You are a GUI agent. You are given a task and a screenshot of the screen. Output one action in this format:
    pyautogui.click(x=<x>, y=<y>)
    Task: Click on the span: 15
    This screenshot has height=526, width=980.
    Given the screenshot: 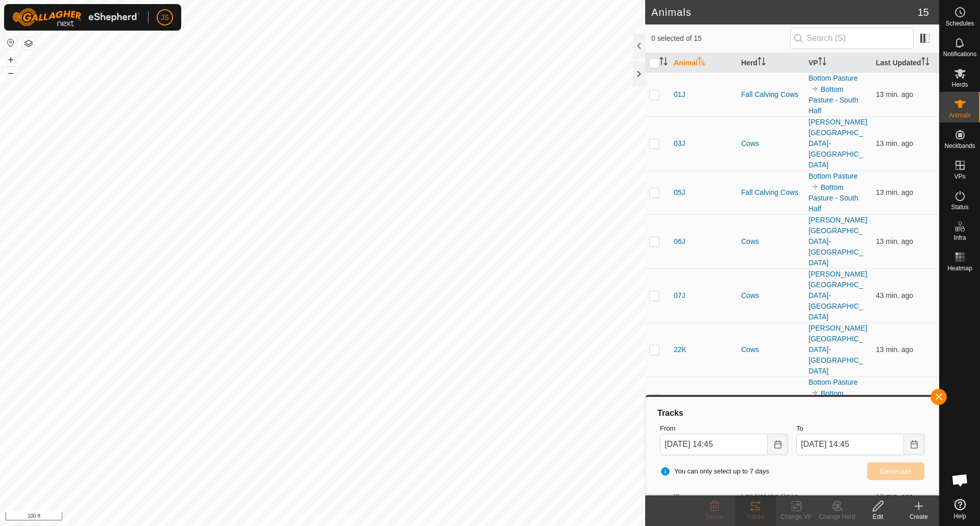 What is the action you would take?
    pyautogui.click(x=923, y=12)
    